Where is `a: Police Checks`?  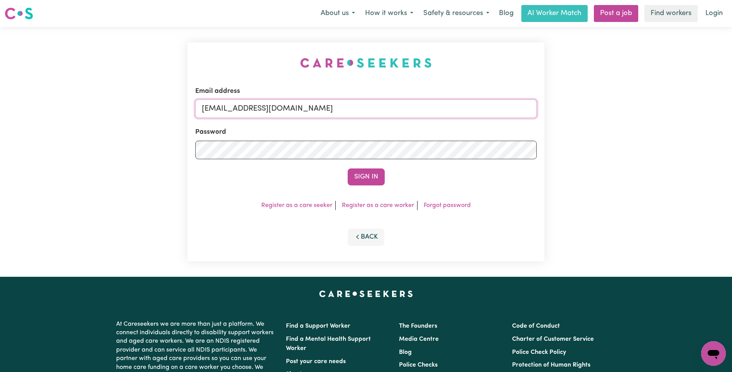 a: Police Checks is located at coordinates (418, 365).